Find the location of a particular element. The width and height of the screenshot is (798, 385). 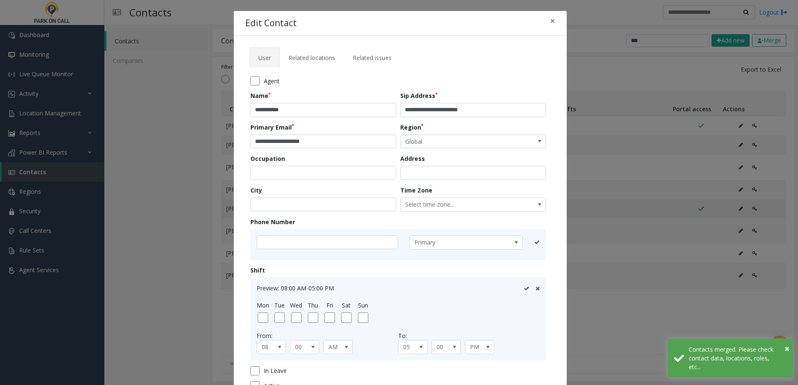

span: PM is located at coordinates (476, 348).